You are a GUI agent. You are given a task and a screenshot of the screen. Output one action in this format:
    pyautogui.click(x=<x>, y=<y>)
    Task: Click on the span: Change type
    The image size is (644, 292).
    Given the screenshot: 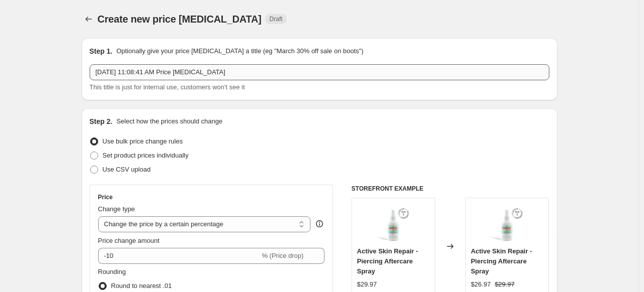 What is the action you would take?
    pyautogui.click(x=116, y=209)
    